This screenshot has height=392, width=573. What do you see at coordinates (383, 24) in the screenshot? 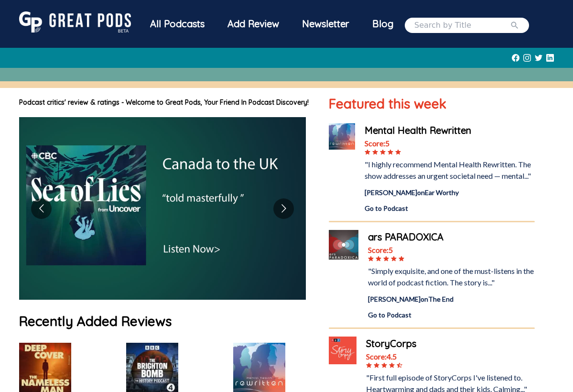
I see `div: Blog` at bounding box center [383, 24].